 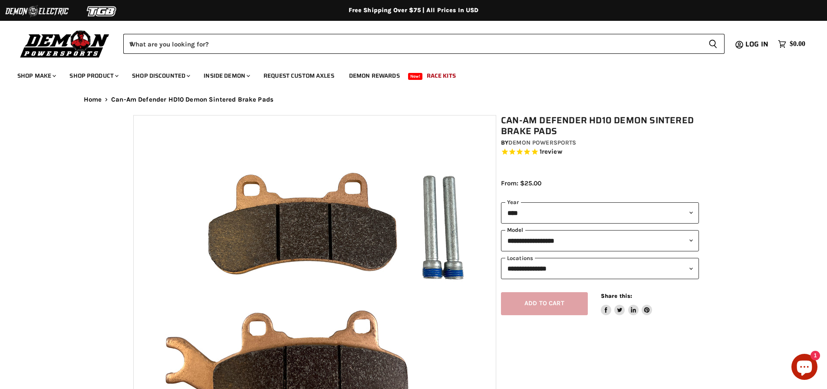 What do you see at coordinates (713, 44) in the screenshot?
I see `button: Search` at bounding box center [713, 44].